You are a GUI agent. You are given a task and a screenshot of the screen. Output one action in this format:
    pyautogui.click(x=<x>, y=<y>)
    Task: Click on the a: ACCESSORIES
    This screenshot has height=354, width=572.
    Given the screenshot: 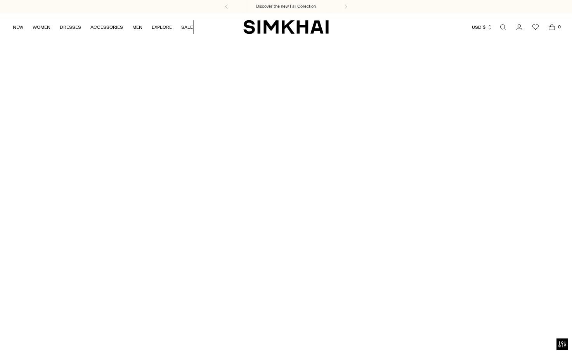 What is the action you would take?
    pyautogui.click(x=107, y=27)
    